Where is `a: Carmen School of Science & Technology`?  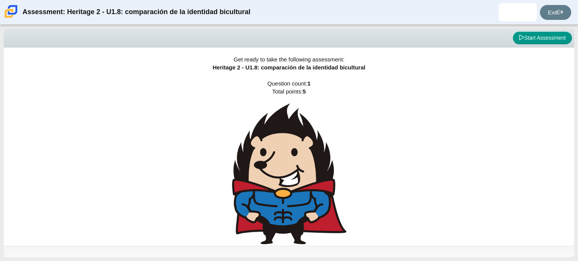 a: Carmen School of Science & Technology is located at coordinates (11, 17).